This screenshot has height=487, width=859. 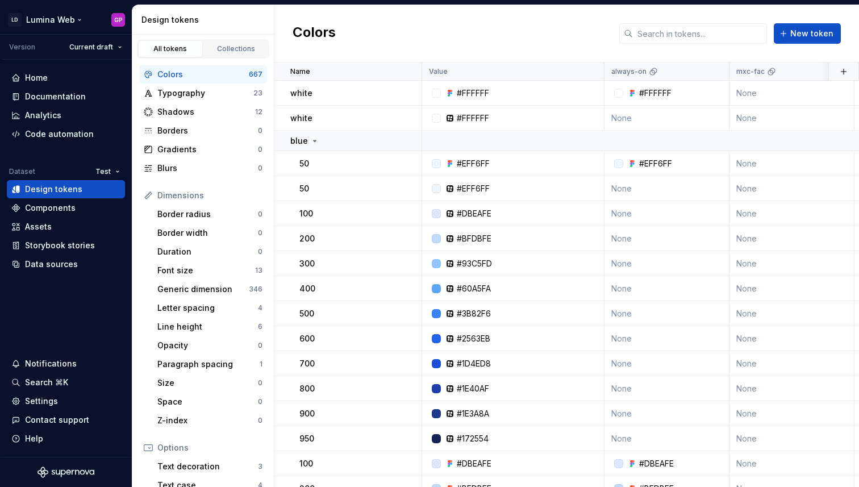 What do you see at coordinates (300, 72) in the screenshot?
I see `p: Name` at bounding box center [300, 72].